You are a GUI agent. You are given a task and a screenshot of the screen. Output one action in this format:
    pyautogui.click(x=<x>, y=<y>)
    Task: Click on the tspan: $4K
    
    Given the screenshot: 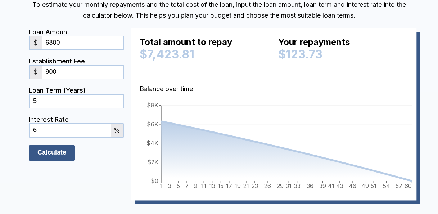 What is the action you would take?
    pyautogui.click(x=152, y=143)
    